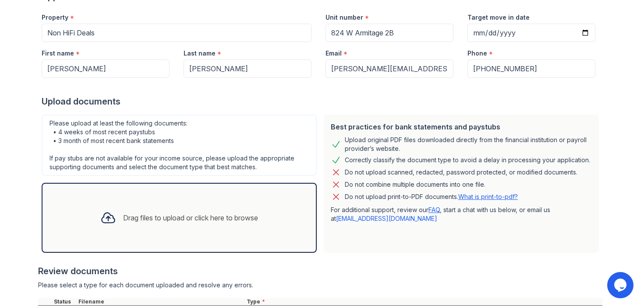 This screenshot has width=644, height=307. Describe the element at coordinates (190, 218) in the screenshot. I see `div: Drag files to upload or click here to browse` at that location.